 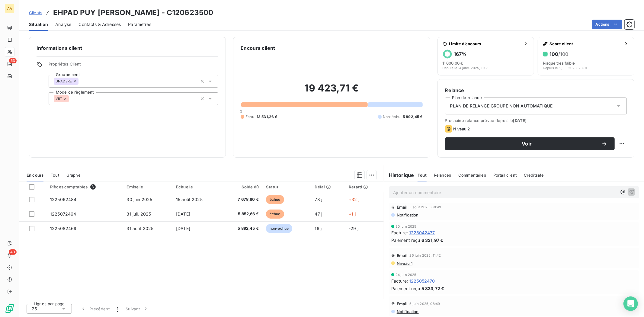 I want to click on span: 11 600,00 €, so click(x=453, y=63).